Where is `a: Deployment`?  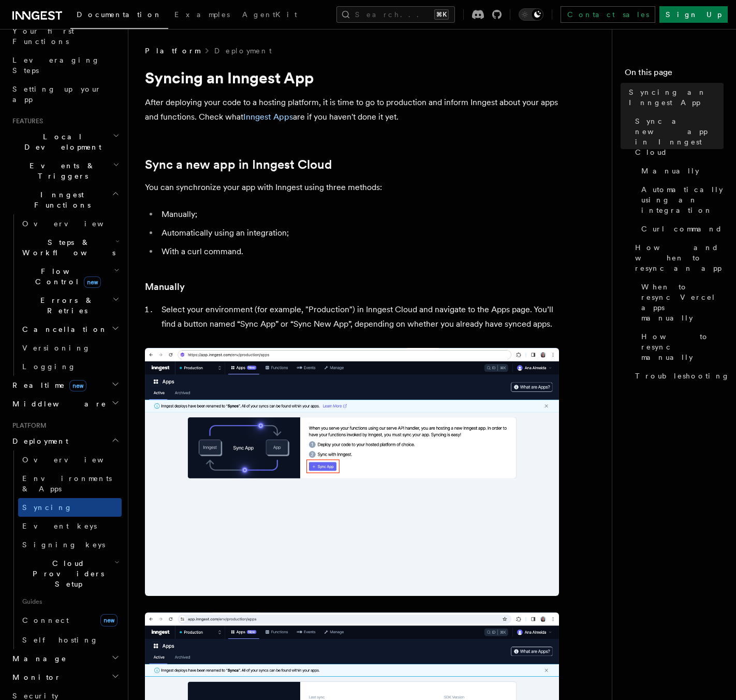 a: Deployment is located at coordinates (242, 51).